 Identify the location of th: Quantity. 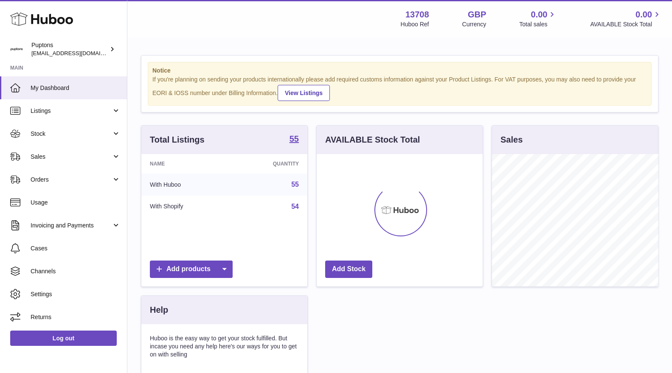
(269, 164).